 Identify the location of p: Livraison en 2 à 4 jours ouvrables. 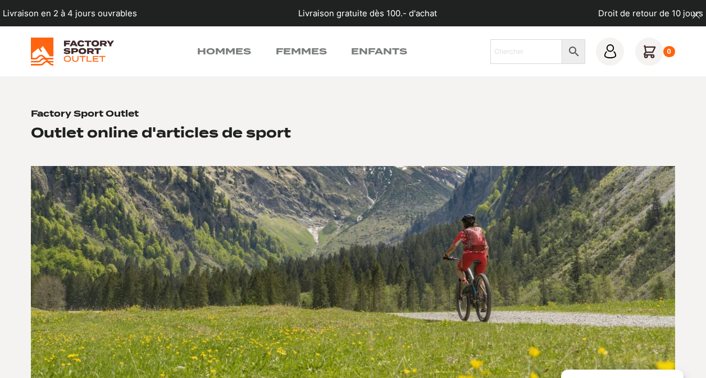
(70, 13).